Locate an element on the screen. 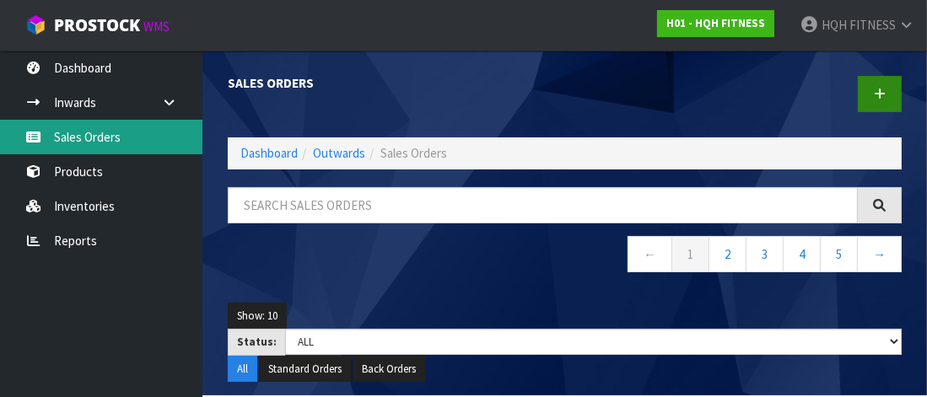  h1: Sales Orders is located at coordinates (390, 83).